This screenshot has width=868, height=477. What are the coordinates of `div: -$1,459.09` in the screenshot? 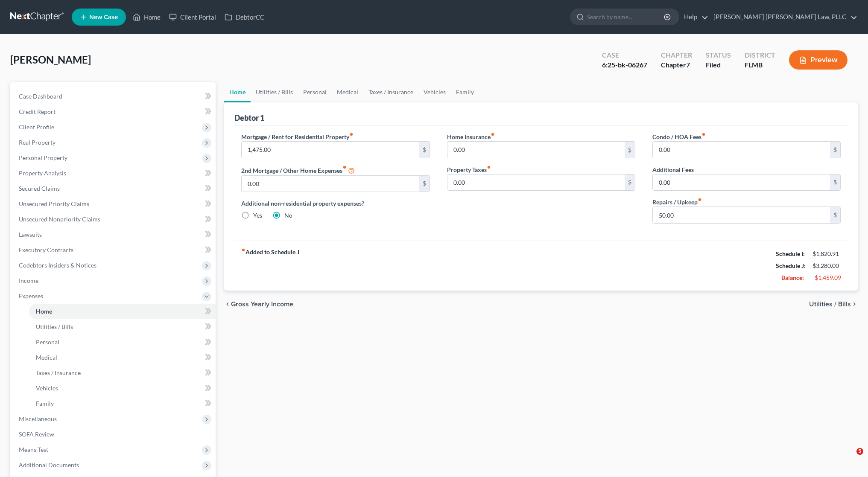 It's located at (826, 277).